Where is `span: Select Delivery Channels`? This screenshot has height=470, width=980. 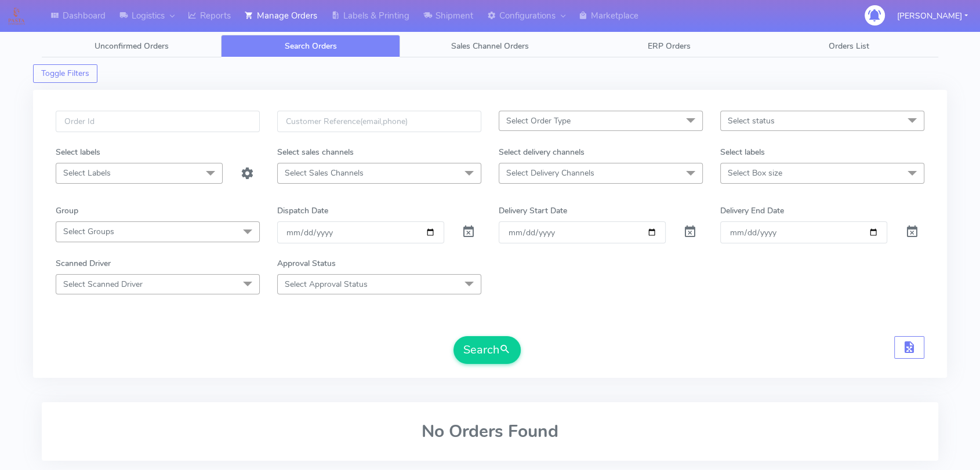
span: Select Delivery Channels is located at coordinates (551, 172).